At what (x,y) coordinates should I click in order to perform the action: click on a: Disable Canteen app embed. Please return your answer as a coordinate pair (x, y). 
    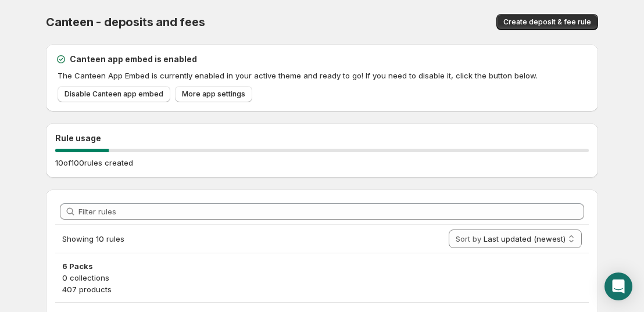
    Looking at the image, I should click on (114, 94).